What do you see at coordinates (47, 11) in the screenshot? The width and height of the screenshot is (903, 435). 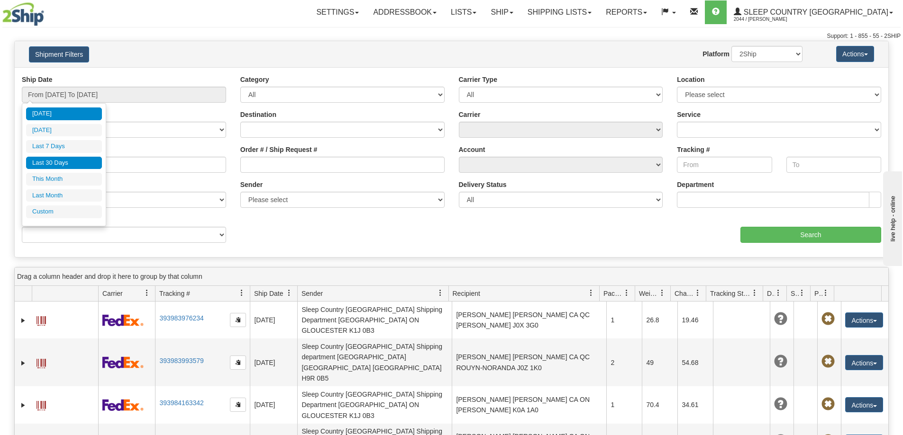 I see `div: live help - online` at bounding box center [47, 11].